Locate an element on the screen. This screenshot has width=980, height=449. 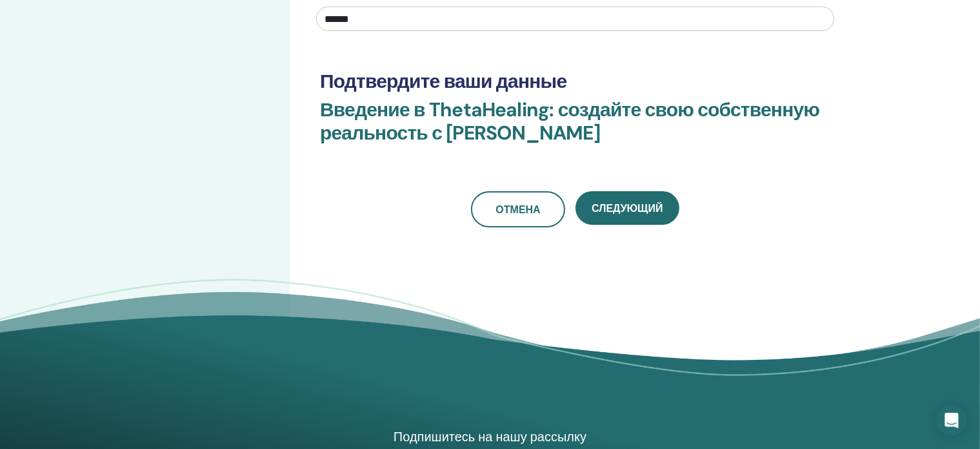
font: Подтвердите ваши данные is located at coordinates (443, 81).